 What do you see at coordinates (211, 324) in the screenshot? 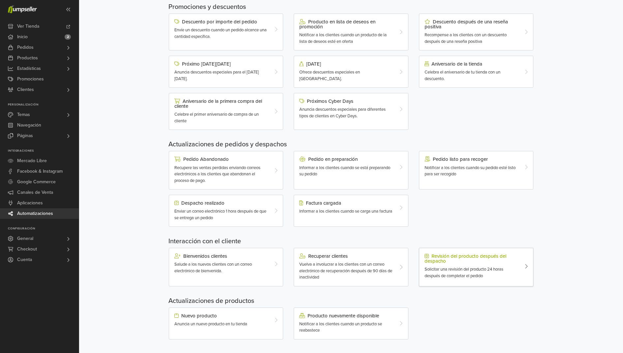
I see `span: Anuncia un nuevo producto en tu tienda` at bounding box center [211, 324].